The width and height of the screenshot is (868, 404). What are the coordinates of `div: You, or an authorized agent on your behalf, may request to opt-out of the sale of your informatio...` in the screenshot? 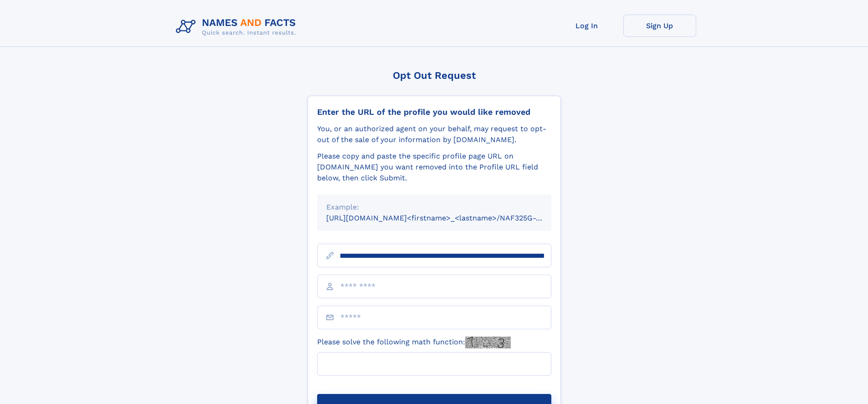 It's located at (435, 134).